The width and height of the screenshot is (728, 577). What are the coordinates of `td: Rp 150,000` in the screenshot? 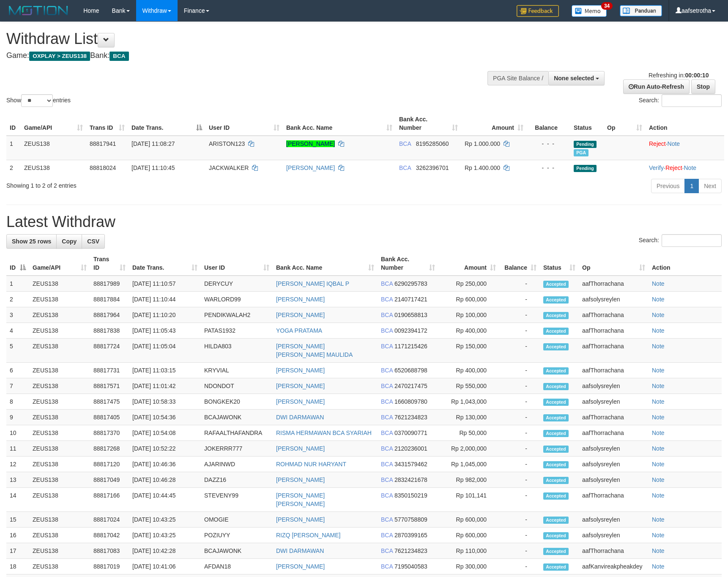 It's located at (469, 350).